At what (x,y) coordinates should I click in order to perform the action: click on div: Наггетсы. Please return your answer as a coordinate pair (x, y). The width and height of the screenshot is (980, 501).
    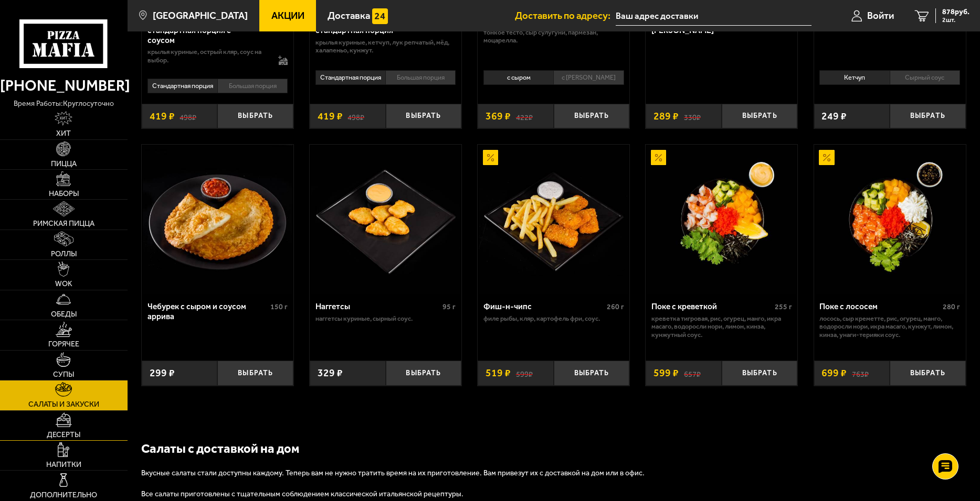
    Looking at the image, I should click on (378, 306).